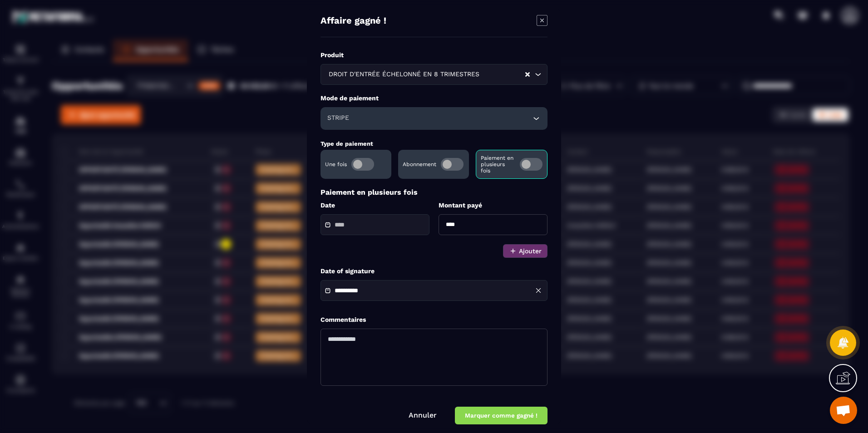 The width and height of the screenshot is (868, 433). I want to click on label: Produit, so click(434, 55).